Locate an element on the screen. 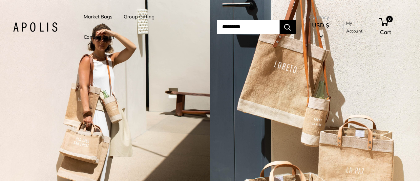 This screenshot has height=181, width=420. a: My Account is located at coordinates (358, 27).